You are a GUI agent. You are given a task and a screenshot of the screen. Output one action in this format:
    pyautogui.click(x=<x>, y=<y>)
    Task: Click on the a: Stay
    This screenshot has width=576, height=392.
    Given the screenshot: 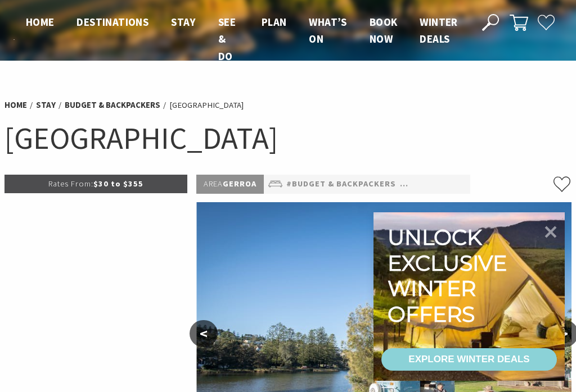 What is the action you would take?
    pyautogui.click(x=45, y=105)
    